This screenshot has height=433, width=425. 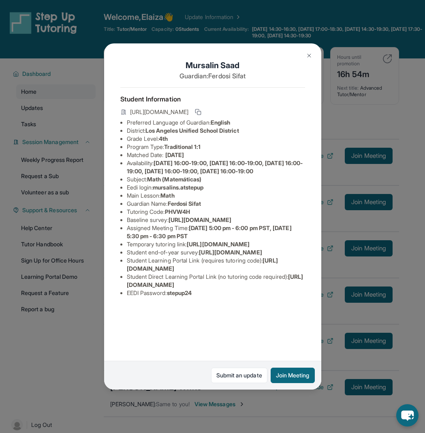 I want to click on span: mursalins.atstepup, so click(x=178, y=187).